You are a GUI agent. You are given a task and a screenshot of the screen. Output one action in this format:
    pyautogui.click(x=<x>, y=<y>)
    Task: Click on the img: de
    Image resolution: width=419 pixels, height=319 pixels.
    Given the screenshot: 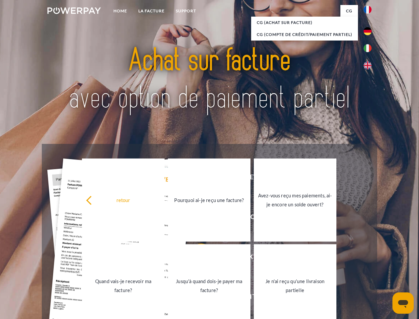 What is the action you would take?
    pyautogui.click(x=368, y=31)
    